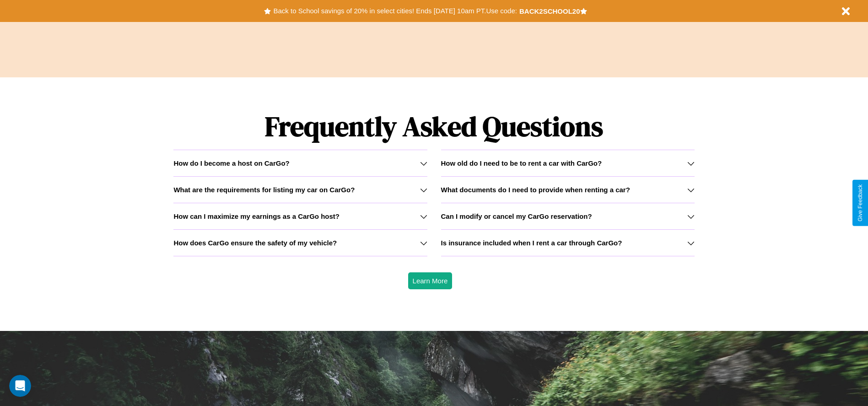  What do you see at coordinates (431, 280) in the screenshot?
I see `button: Learn More` at bounding box center [431, 280].